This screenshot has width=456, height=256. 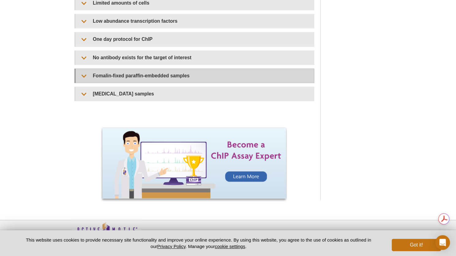 I want to click on div: Open Intercom Messenger, so click(x=443, y=242).